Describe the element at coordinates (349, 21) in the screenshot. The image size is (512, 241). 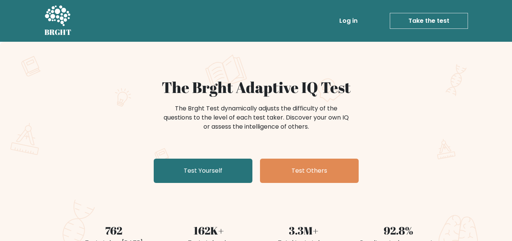
I see `a: Log in` at that location.